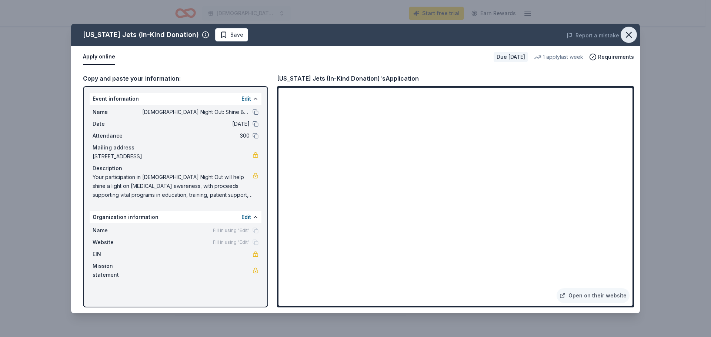 The image size is (711, 337). I want to click on button: Requirements, so click(611, 57).